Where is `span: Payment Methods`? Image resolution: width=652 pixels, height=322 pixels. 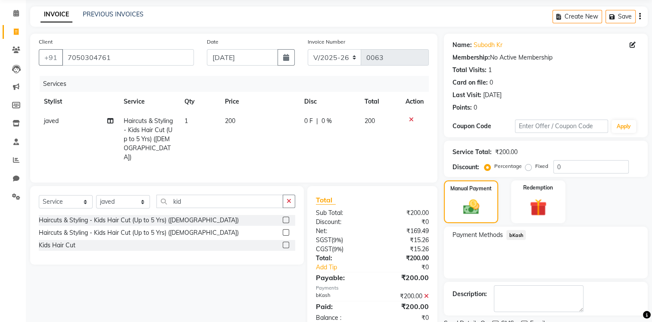
span: Payment Methods is located at coordinates (478, 235).